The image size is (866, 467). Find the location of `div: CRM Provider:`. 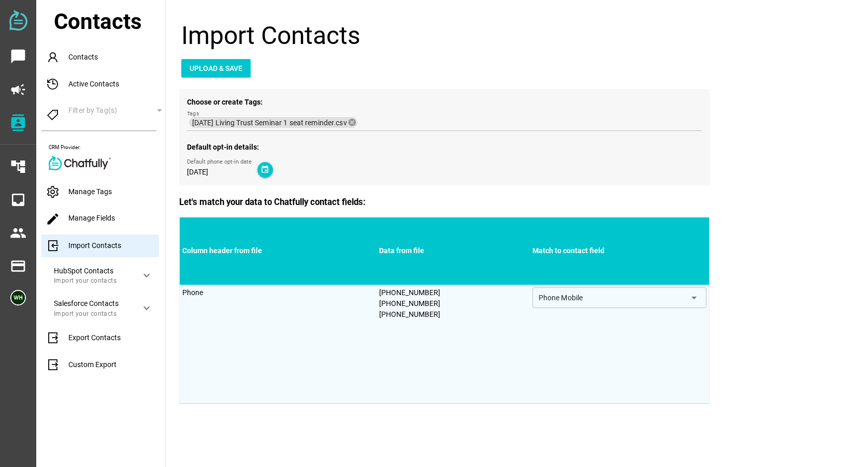

div: CRM Provider: is located at coordinates (107, 148).